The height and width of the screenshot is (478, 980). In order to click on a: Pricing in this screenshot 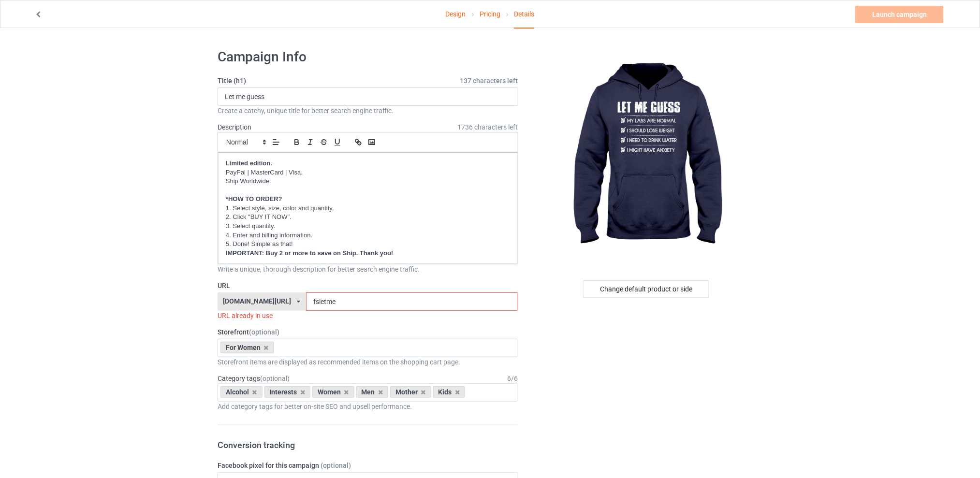, I will do `click(490, 14)`.